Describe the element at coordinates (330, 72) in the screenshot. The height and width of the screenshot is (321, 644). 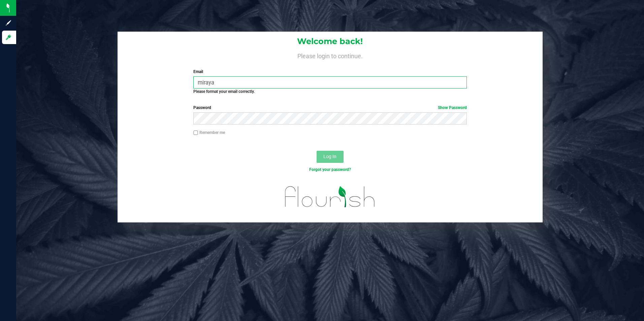
I see `label: Email` at that location.